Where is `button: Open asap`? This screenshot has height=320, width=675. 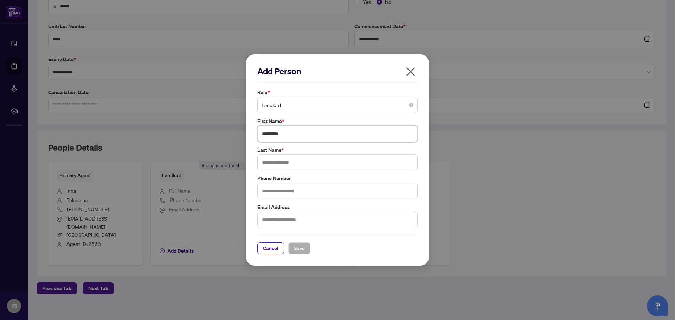 button: Open asap is located at coordinates (658, 306).